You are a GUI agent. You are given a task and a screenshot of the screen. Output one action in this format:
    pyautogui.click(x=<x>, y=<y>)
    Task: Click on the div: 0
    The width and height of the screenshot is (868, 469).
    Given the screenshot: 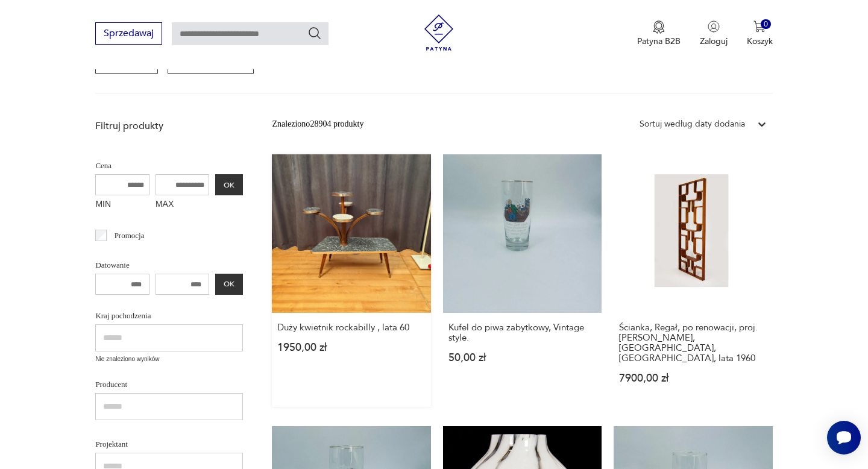 What is the action you would take?
    pyautogui.click(x=766, y=24)
    